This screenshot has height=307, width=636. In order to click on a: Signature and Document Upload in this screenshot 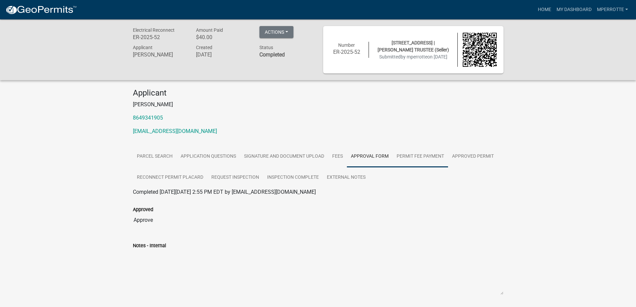, I will do `click(284, 157)`.